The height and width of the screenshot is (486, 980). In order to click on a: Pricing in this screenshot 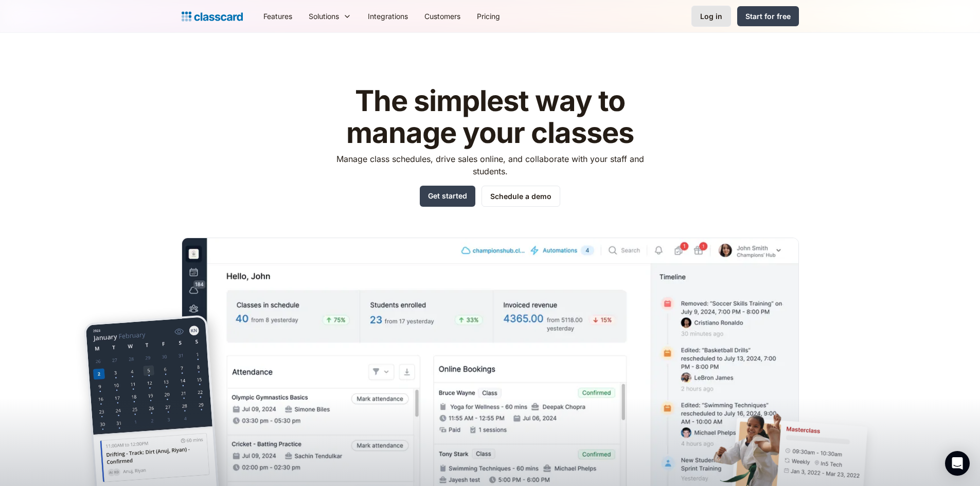, I will do `click(488, 16)`.